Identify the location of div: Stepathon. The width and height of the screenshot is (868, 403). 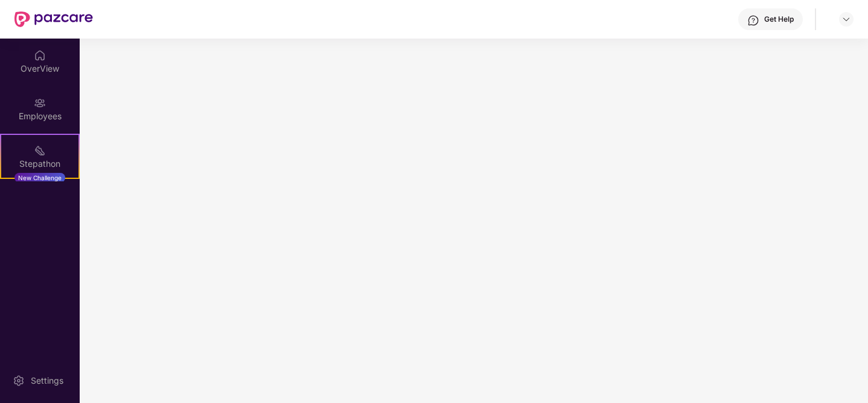
(40, 164).